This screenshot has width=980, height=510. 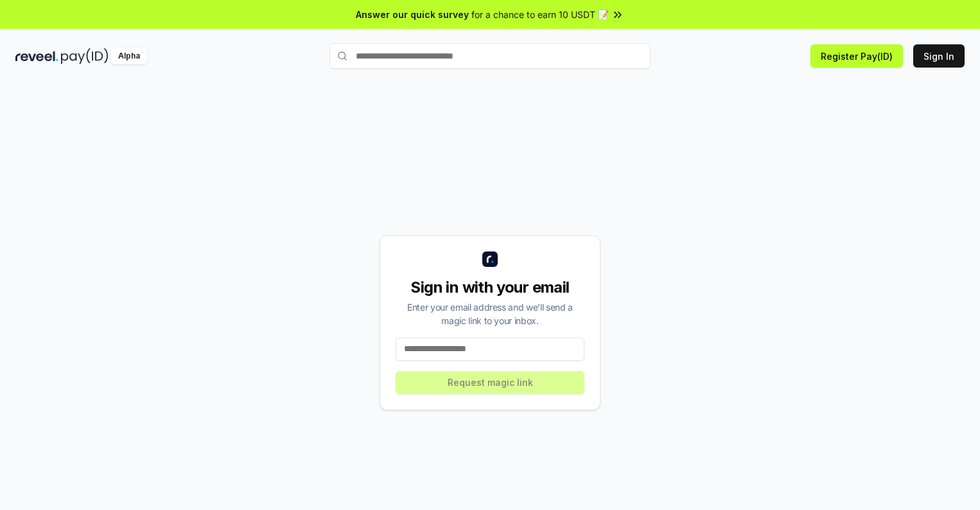 I want to click on div: Alpha, so click(x=129, y=56).